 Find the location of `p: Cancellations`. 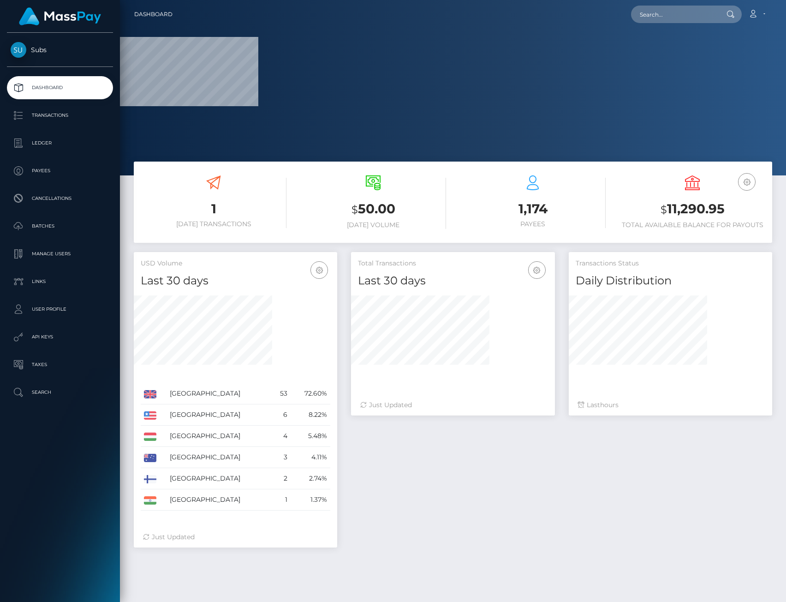

p: Cancellations is located at coordinates (60, 198).